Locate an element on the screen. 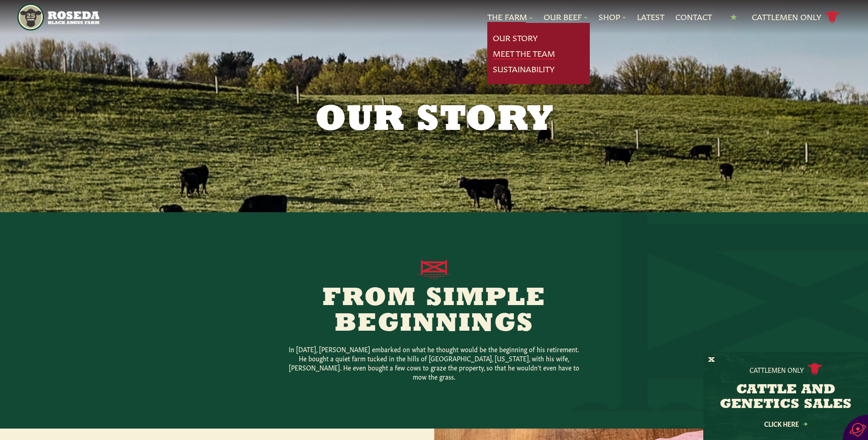  img: https://roseda.com/wp-content/uploads/2021/05/roseda-25-header.png is located at coordinates (58, 17).